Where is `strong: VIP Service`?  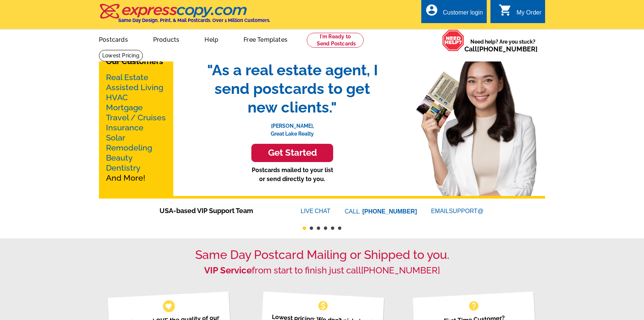 strong: VIP Service is located at coordinates (228, 270).